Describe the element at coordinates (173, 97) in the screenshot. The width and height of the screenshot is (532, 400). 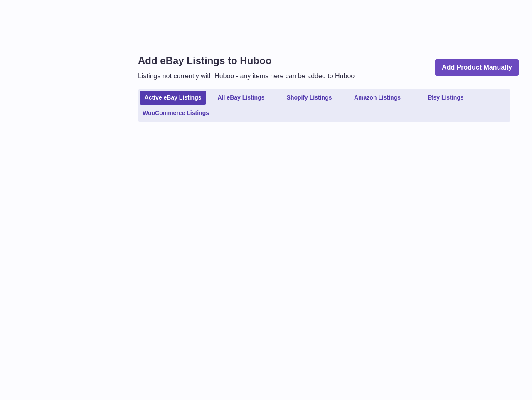
I see `a: Active eBay Listings` at that location.